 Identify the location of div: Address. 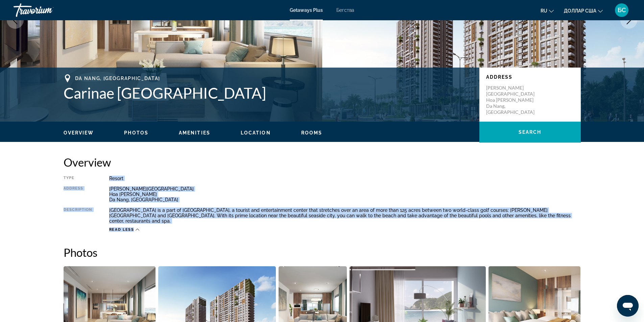
(78, 194).